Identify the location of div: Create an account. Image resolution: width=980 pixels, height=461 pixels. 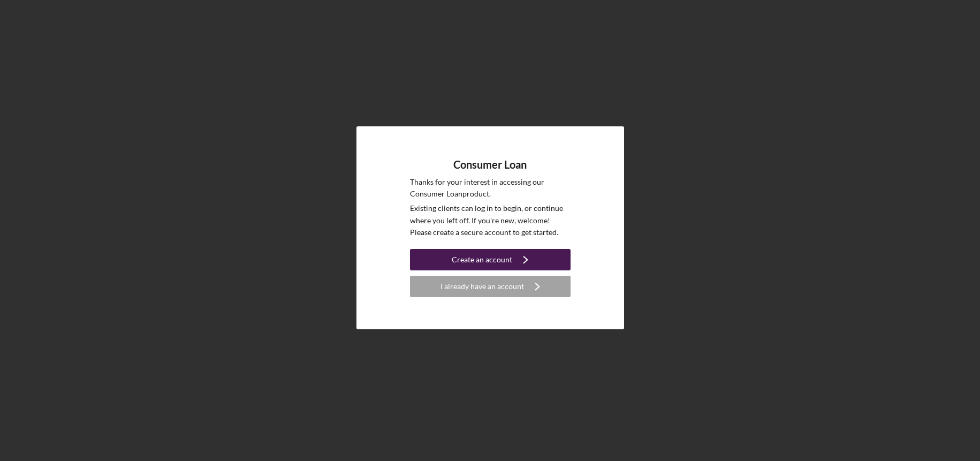
(482, 260).